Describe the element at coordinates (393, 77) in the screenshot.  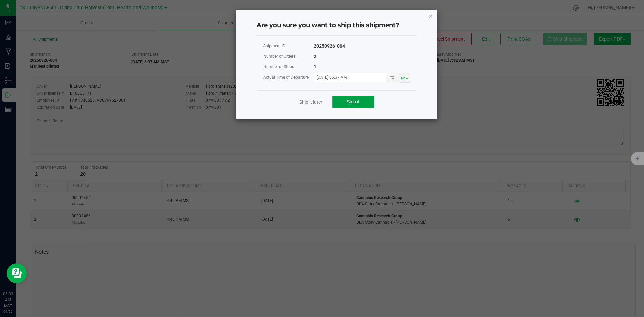
I see `span: Toggle popup` at that location.